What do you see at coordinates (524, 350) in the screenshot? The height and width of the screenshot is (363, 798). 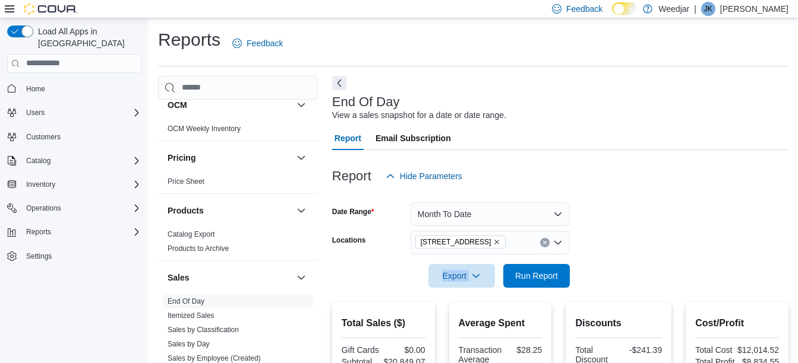 I see `div: $28.25` at bounding box center [524, 350].